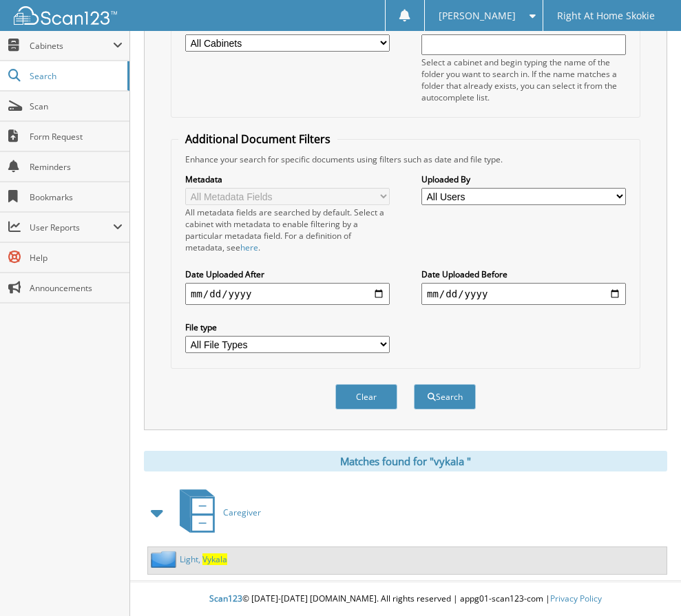  What do you see at coordinates (287, 230) in the screenshot?
I see `div: All metadata fields are searched by default. Select a cabinet with metadata to enable filtering b...` at bounding box center [287, 230].